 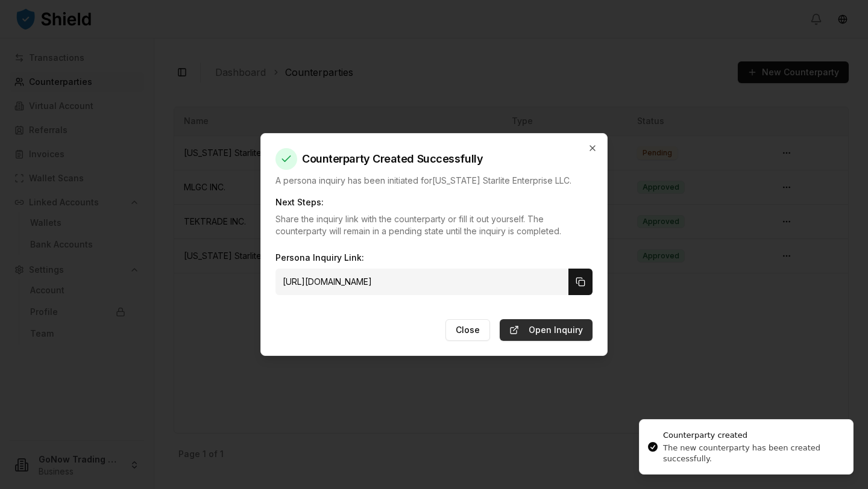 I want to click on p: Next Steps:, so click(x=434, y=203).